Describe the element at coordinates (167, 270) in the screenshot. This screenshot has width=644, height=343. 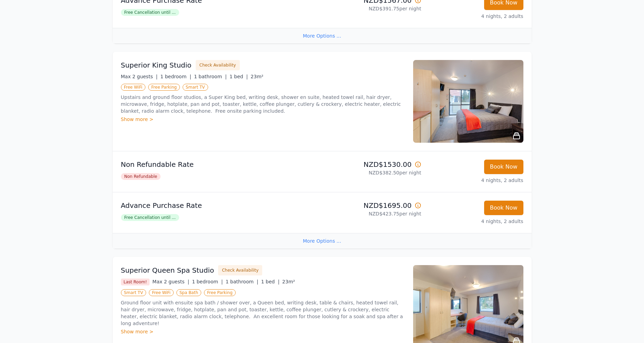
I see `h3: Superior Queen Spa Studio` at that location.